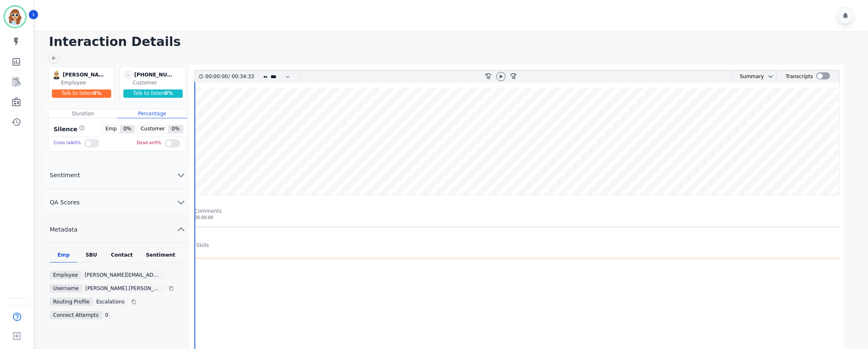 This screenshot has width=868, height=349. What do you see at coordinates (107, 316) in the screenshot?
I see `div: 0` at bounding box center [107, 316].